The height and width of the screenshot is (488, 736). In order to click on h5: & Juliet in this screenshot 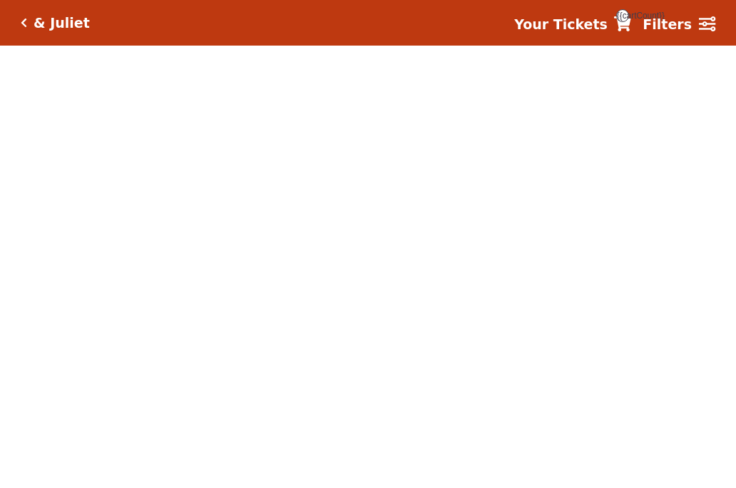, I will do `click(61, 23)`.